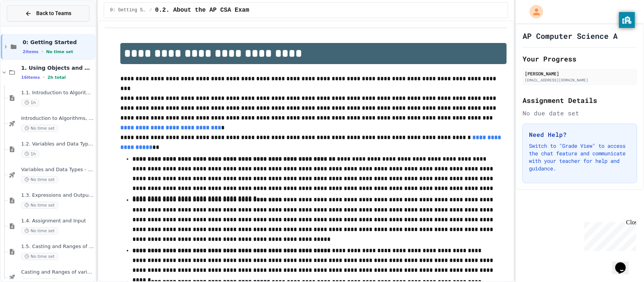 This screenshot has height=282, width=644. Describe the element at coordinates (31, 78) in the screenshot. I see `span: 16 items` at that location.